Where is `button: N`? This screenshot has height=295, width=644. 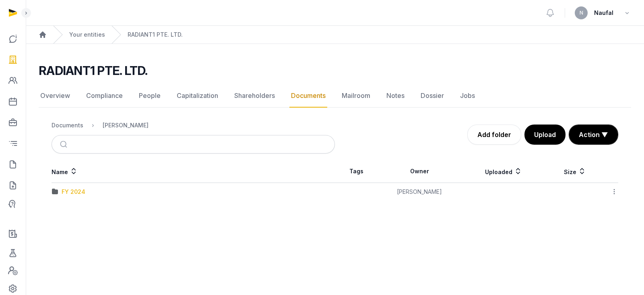
button: N is located at coordinates (581, 13).